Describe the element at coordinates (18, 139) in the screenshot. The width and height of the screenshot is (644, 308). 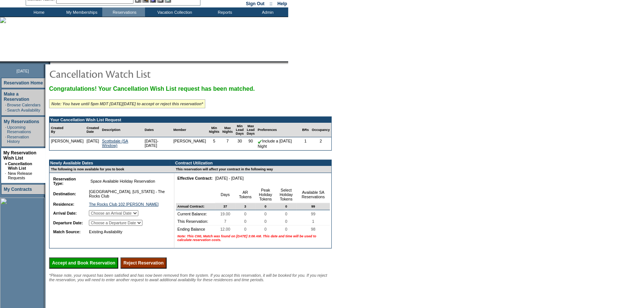
I see `a: Reservation History` at that location.